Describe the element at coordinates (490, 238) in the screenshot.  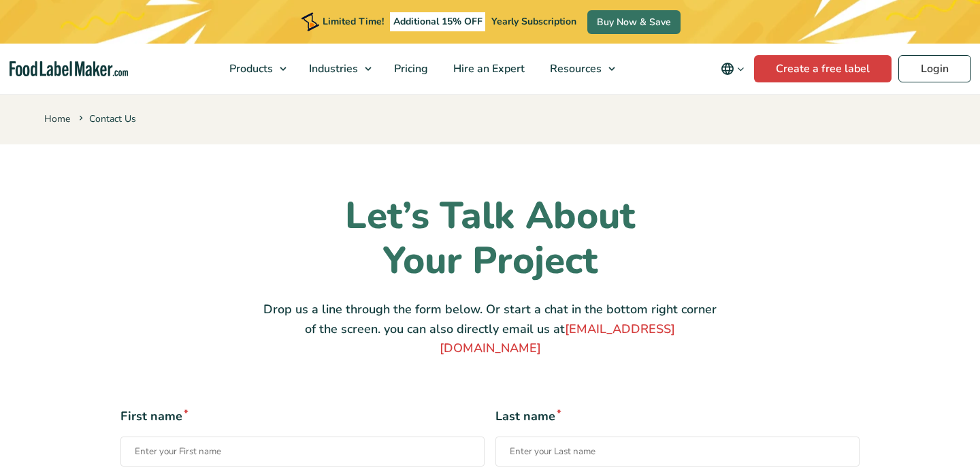
I see `h1: Let’s Talk About Your Project` at that location.